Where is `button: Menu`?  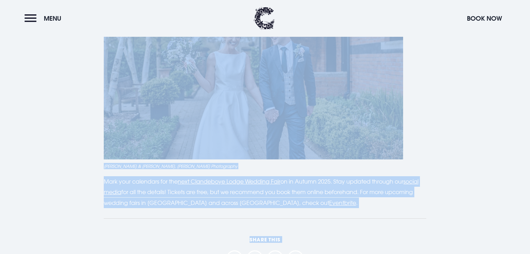 button: Menu is located at coordinates (45, 18).